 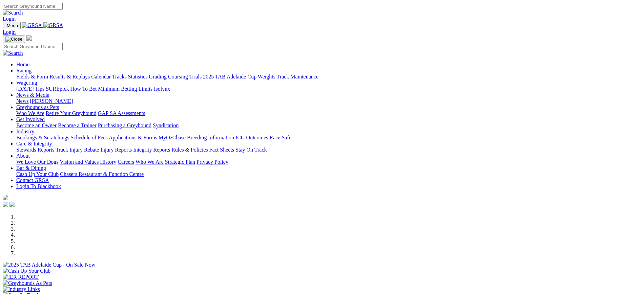 I want to click on a: Coursing, so click(x=178, y=77).